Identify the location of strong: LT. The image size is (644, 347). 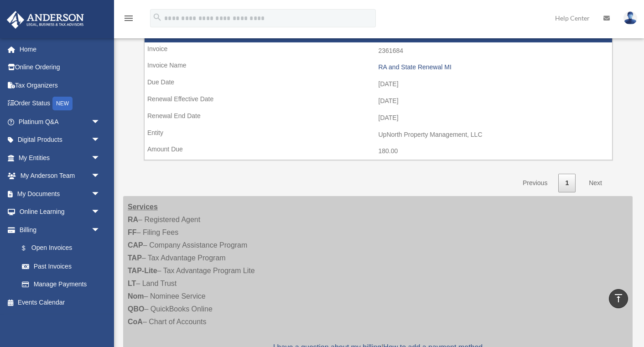
(132, 283).